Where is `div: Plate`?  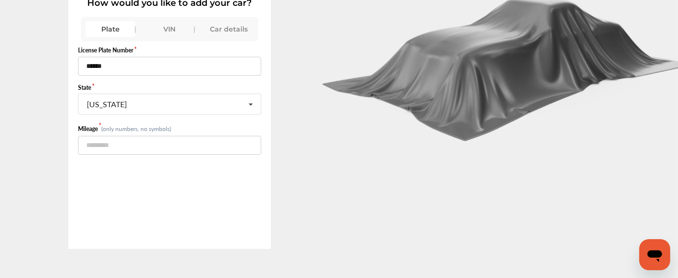
div: Plate is located at coordinates (111, 29).